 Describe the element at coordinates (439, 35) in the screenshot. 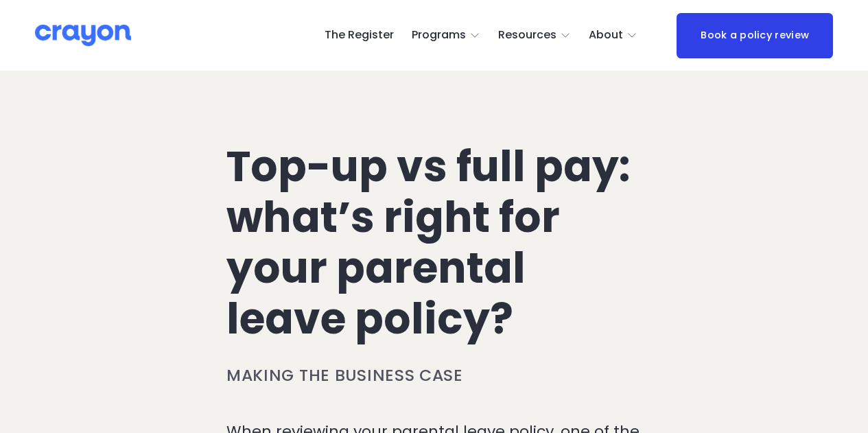

I see `span: Programs` at that location.